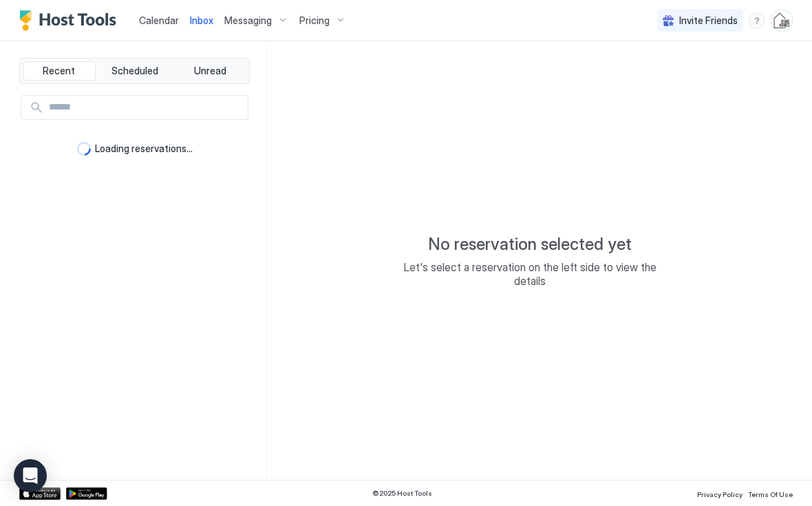  What do you see at coordinates (314, 21) in the screenshot?
I see `span: Pricing` at bounding box center [314, 21].